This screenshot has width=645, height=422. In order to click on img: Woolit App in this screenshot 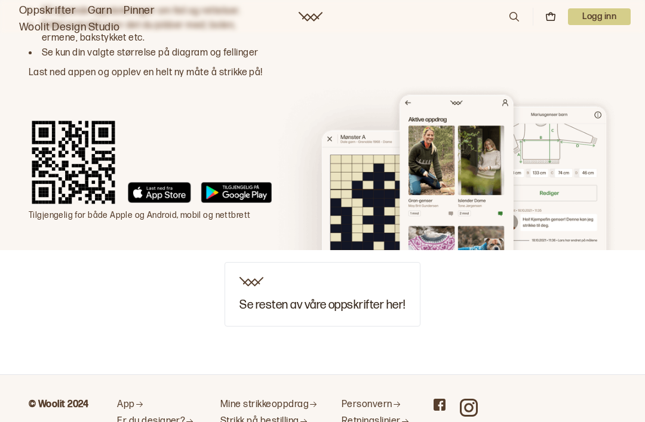, I will do `click(444, 167)`.